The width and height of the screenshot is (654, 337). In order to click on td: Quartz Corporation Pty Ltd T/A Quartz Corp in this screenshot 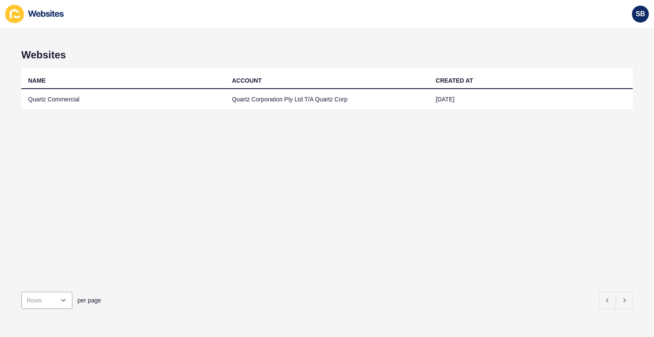, I will do `click(327, 99)`.